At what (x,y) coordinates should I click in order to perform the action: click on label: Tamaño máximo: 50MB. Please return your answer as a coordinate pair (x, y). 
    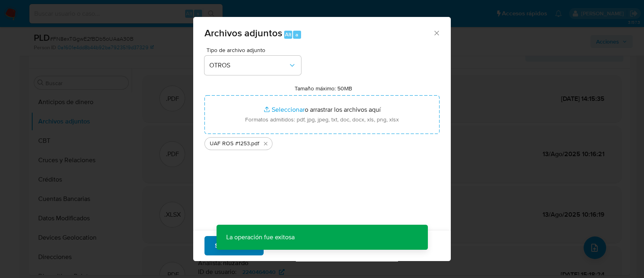
    Looking at the image, I should click on (324, 88).